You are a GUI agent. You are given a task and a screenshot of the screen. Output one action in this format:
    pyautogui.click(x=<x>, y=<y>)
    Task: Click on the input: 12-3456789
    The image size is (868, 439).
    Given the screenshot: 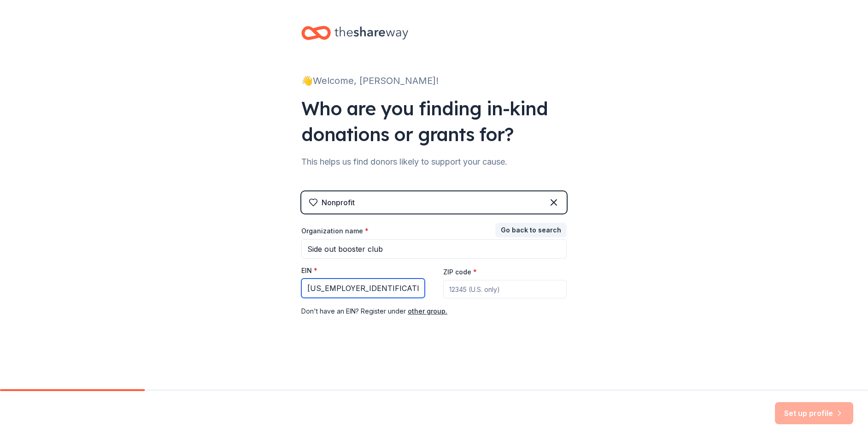 What is the action you would take?
    pyautogui.click(x=363, y=288)
    